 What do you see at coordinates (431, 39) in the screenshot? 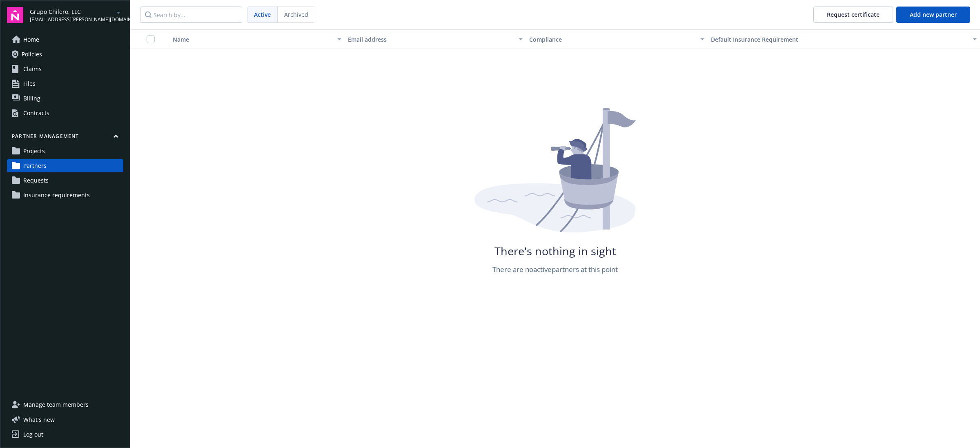
I see `div: Email address` at bounding box center [431, 39].